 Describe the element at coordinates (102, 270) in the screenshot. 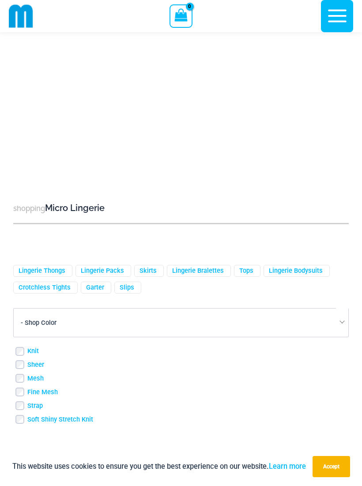

I see `a: Lingerie Packs` at that location.